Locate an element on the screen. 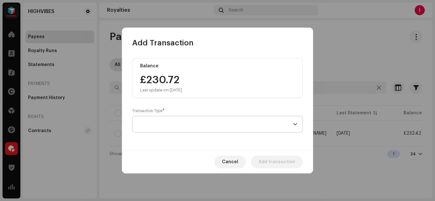  div: Balance is located at coordinates (149, 66).